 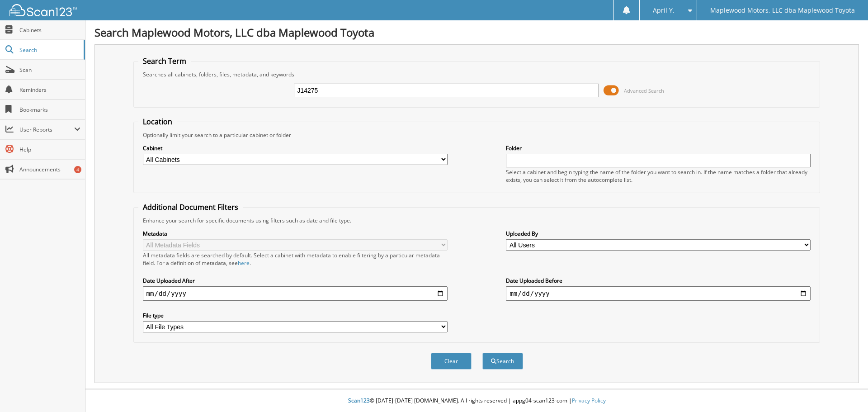 What do you see at coordinates (477, 220) in the screenshot?
I see `div: Enhance your search for specific documents using filters such as date and file type.` at bounding box center [477, 220].